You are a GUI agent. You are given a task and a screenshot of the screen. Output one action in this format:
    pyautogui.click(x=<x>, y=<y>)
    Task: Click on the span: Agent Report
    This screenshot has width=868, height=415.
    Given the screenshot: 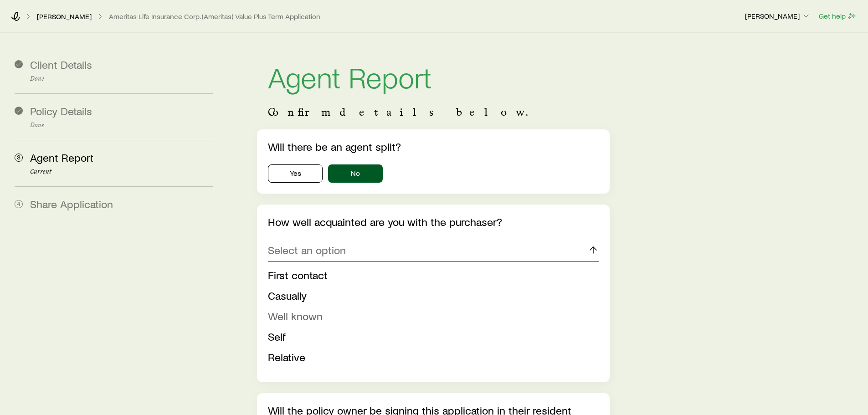 What is the action you would take?
    pyautogui.click(x=61, y=157)
    